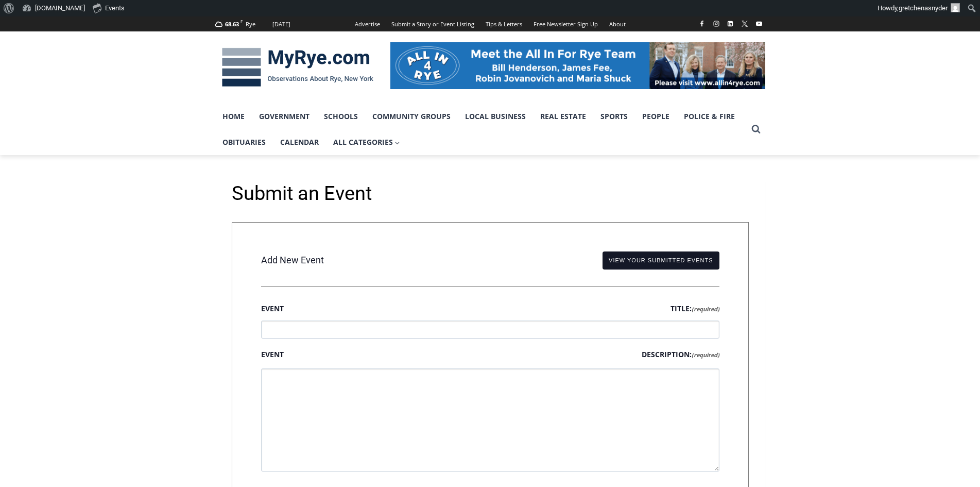 The height and width of the screenshot is (487, 980). What do you see at coordinates (701, 24) in the screenshot?
I see `a: Facebook` at bounding box center [701, 24].